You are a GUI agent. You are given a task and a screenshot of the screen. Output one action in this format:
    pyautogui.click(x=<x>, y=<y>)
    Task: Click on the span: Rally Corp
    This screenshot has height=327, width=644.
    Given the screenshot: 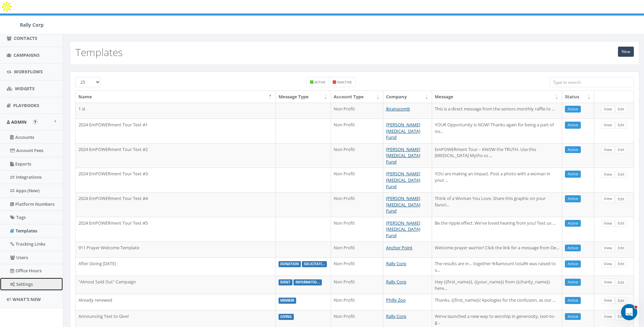 What is the action you would take?
    pyautogui.click(x=32, y=25)
    